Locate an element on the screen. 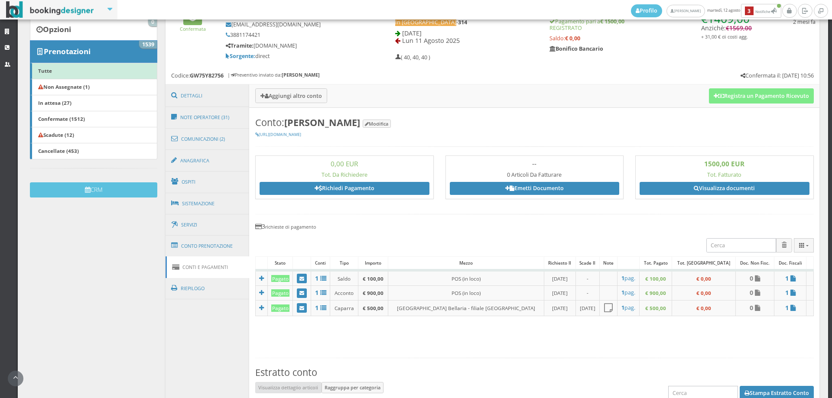 This screenshot has width=832, height=398. img: BookingDesigner.com is located at coordinates (50, 10).